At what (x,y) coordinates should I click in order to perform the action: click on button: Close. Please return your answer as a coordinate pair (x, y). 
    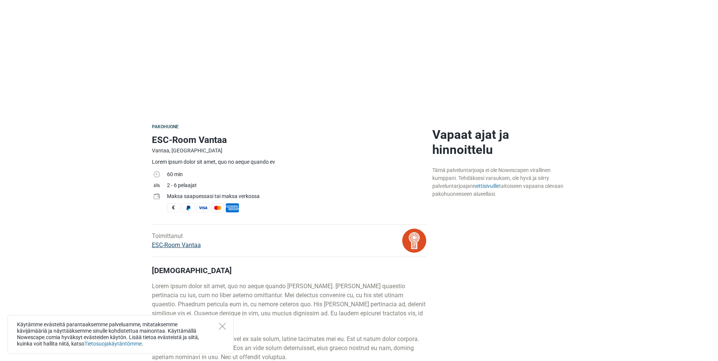
    Looking at the image, I should click on (222, 326).